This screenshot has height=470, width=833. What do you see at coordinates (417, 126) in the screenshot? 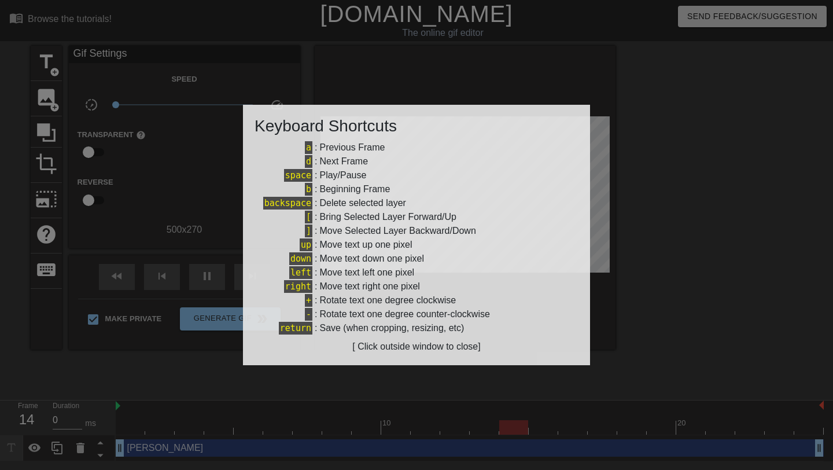
I see `h3: Keyboard Shortcuts` at bounding box center [417, 126].